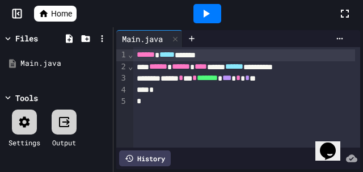 Image resolution: width=363 pixels, height=172 pixels. I want to click on div: Files, so click(27, 38).